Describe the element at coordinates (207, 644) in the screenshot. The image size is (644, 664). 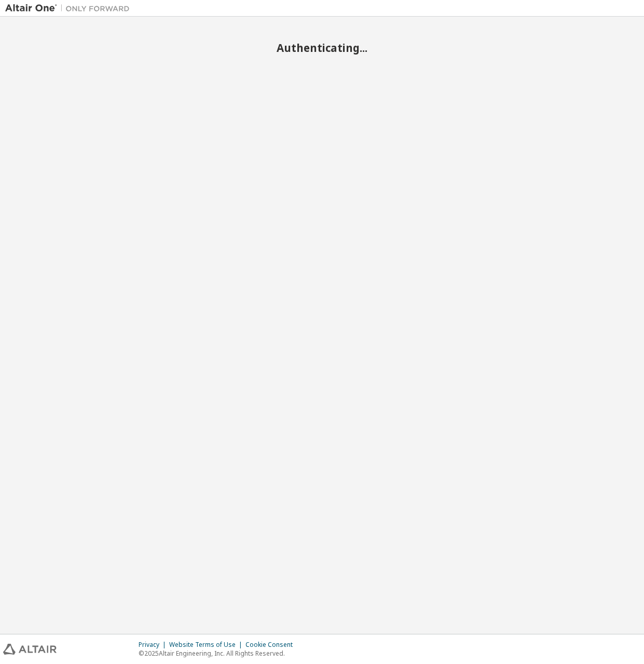
I see `div: Website Terms of Use` at that location.